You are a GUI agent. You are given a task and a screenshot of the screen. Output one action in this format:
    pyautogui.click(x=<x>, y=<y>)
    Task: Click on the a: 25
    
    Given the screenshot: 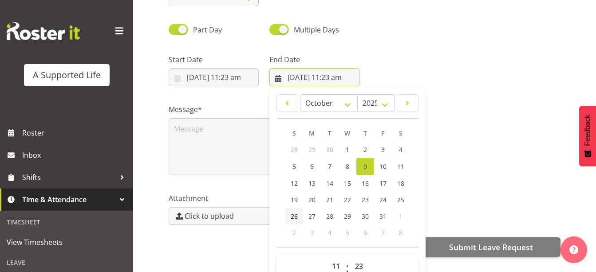 What is the action you would take?
    pyautogui.click(x=401, y=199)
    